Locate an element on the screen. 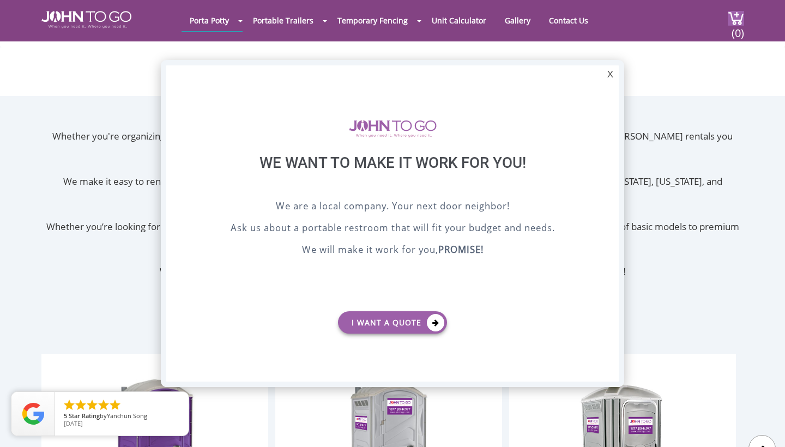  div: We want to make it work for you! is located at coordinates (392, 176).